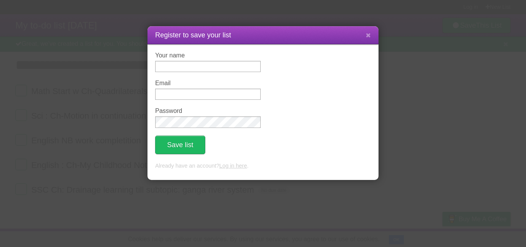  Describe the element at coordinates (180, 145) in the screenshot. I see `button: Save list` at that location.